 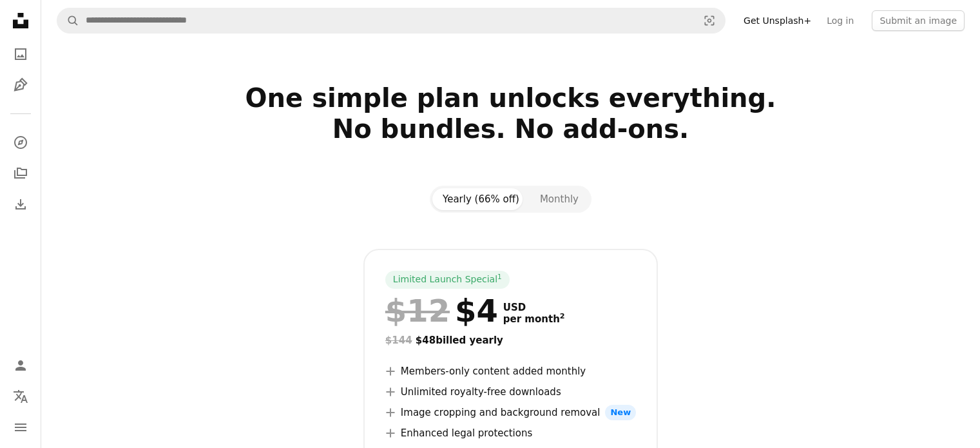 I want to click on span: per month, so click(x=534, y=319).